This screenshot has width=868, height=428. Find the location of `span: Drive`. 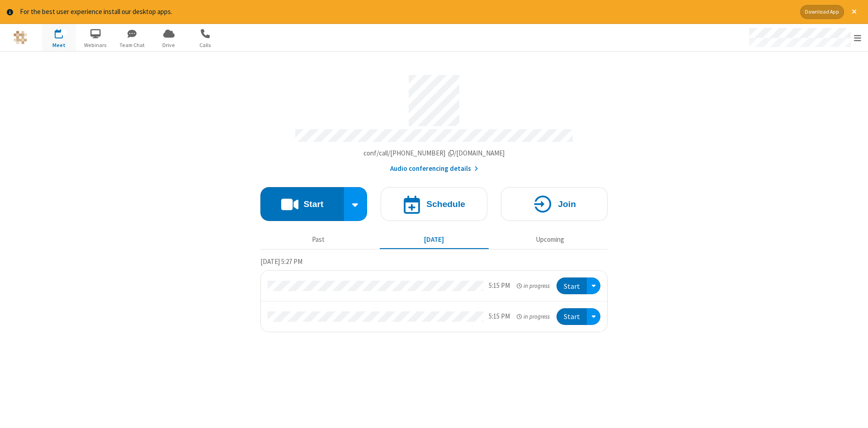

span: Drive is located at coordinates (168, 45).